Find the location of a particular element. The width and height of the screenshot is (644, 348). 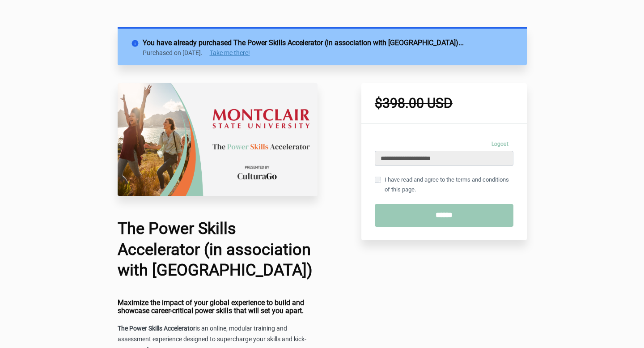

a: Take me there! is located at coordinates (230, 53).